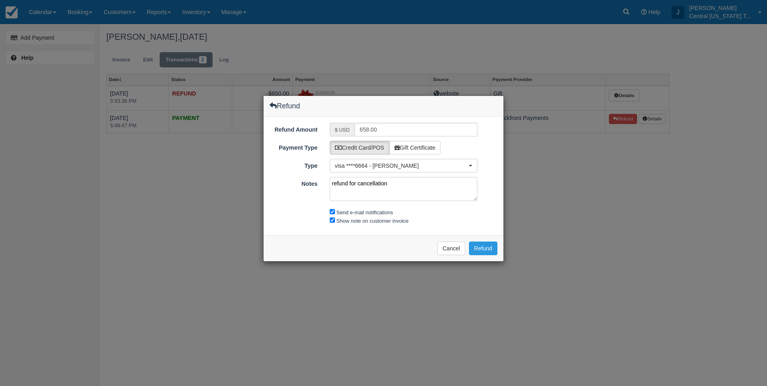 This screenshot has width=767, height=386. I want to click on input: Valid number required., so click(416, 130).